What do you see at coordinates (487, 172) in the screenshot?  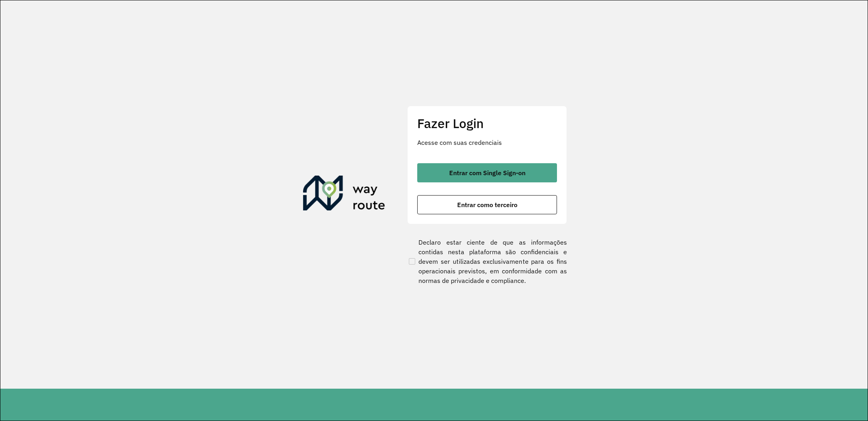 I see `span: Entrar com Single Sign-on` at bounding box center [487, 172].